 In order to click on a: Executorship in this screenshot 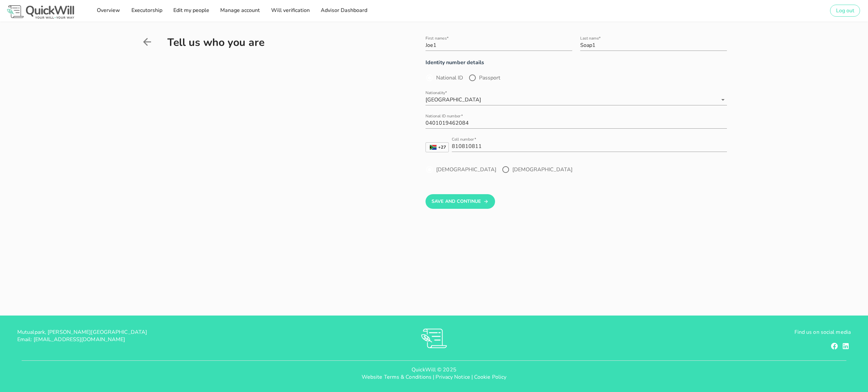, I will do `click(147, 11)`.